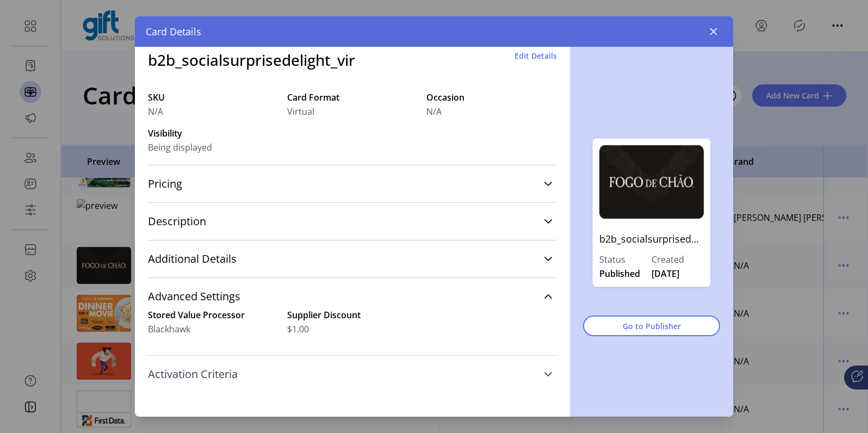  I want to click on label: SKU, so click(213, 97).